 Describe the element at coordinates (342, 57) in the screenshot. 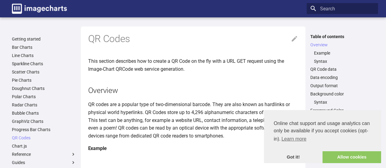

I see `nav: Overview` at that location.